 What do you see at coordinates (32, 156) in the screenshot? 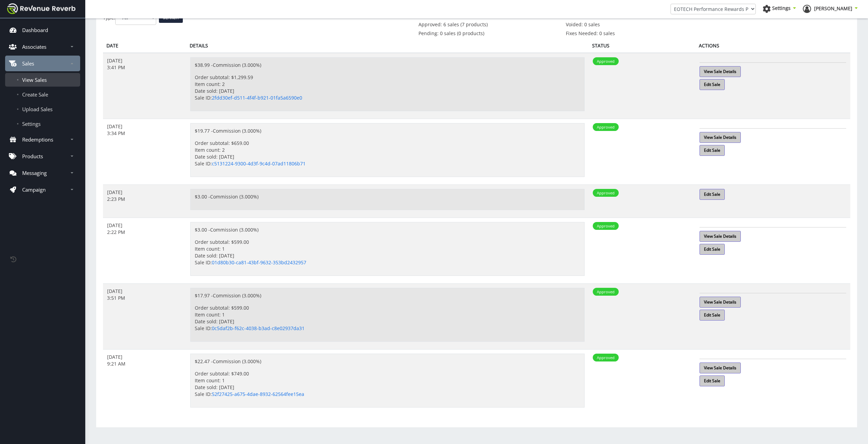
I see `p: Products` at bounding box center [32, 156].